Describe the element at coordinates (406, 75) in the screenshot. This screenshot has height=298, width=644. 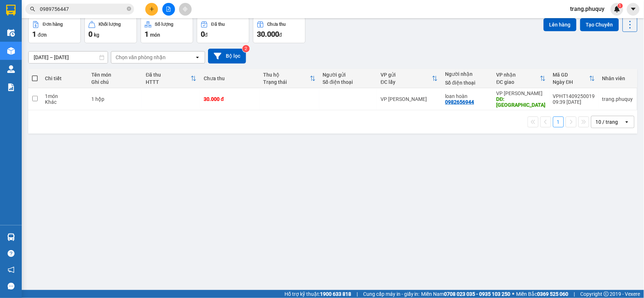
I see `div: VP gửi` at that location.